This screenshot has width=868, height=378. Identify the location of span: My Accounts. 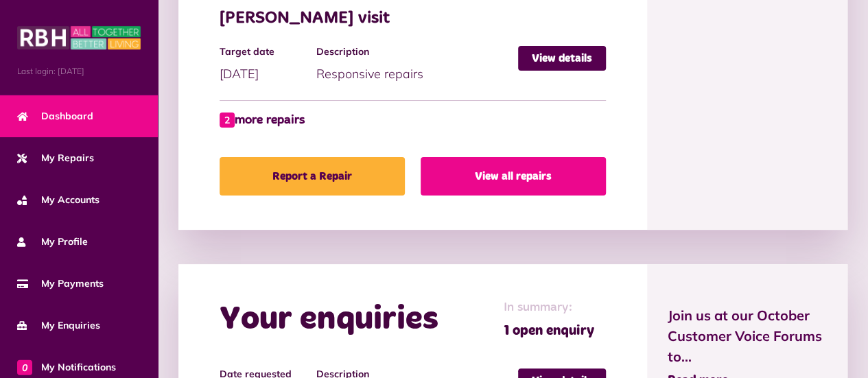
(59, 200).